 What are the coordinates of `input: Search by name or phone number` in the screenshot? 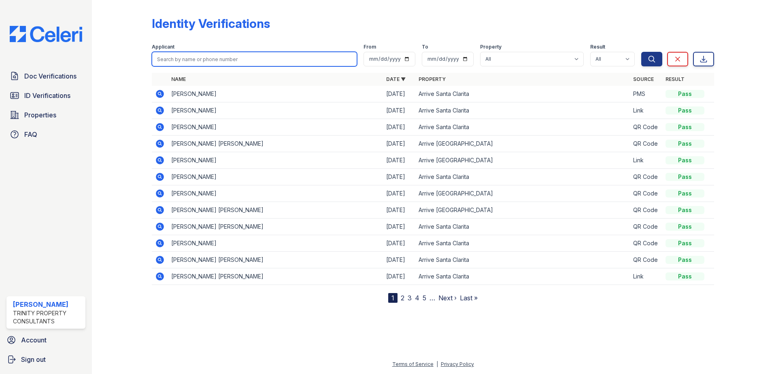 It's located at (254, 59).